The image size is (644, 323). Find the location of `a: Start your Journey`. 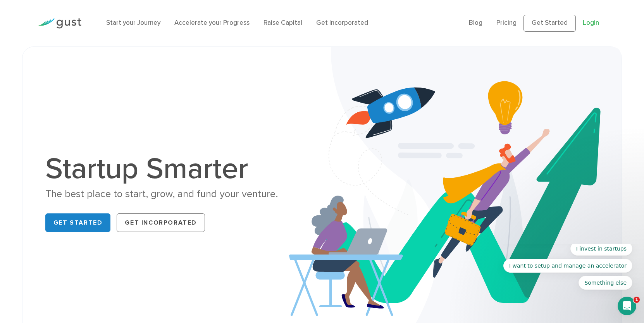

a: Start your Journey is located at coordinates (133, 23).